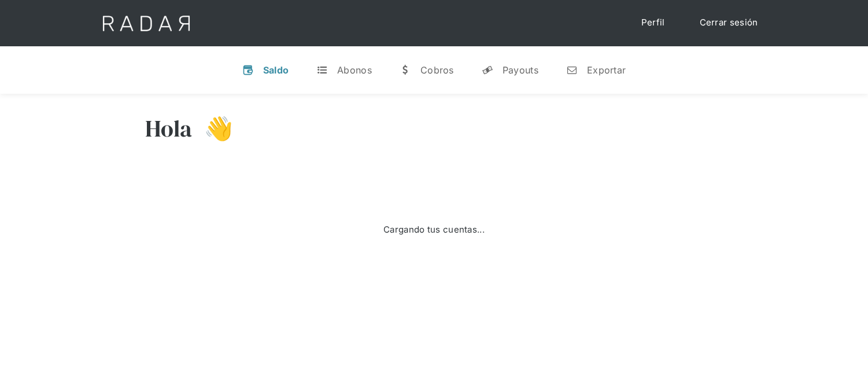 The image size is (868, 390). What do you see at coordinates (405, 70) in the screenshot?
I see `div: w` at bounding box center [405, 70].